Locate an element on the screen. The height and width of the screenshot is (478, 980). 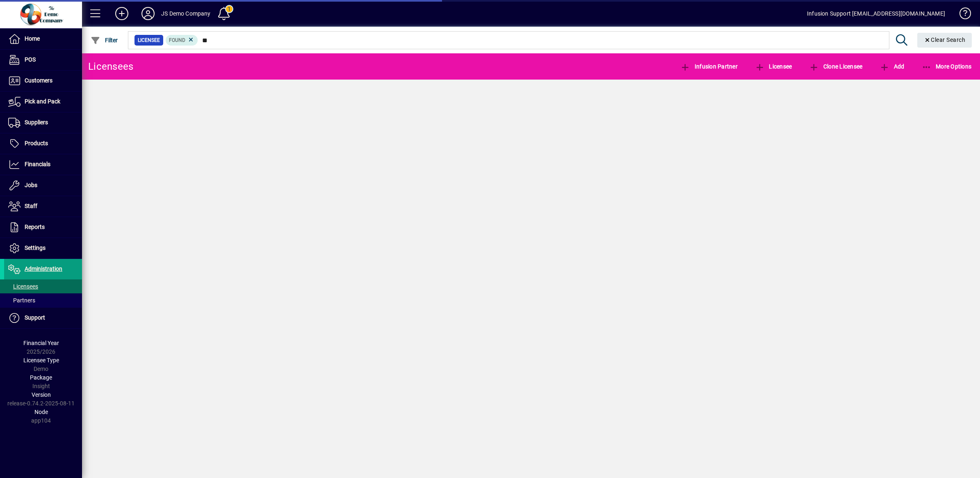
a: Partners is located at coordinates (43, 301).